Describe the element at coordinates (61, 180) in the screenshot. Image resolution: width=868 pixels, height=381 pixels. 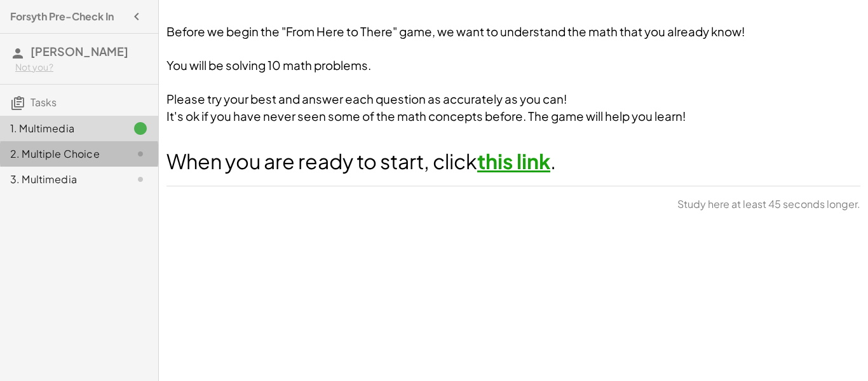
I see `div: 3. Multimedia` at that location.